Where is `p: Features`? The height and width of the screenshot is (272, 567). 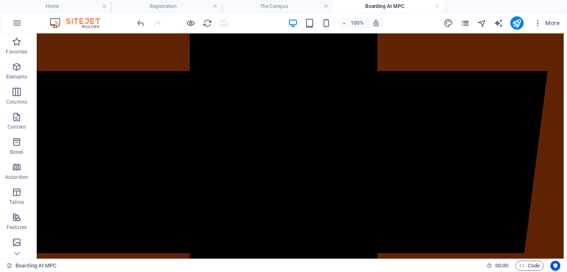
p: Features is located at coordinates (17, 227).